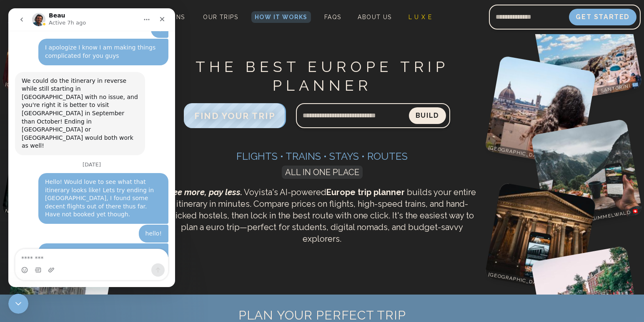  I want to click on span: How It Works, so click(281, 17).